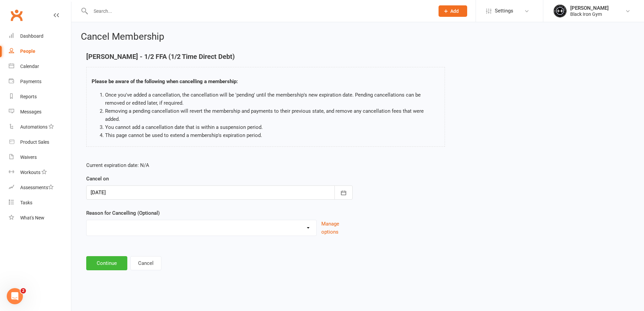 The height and width of the screenshot is (311, 644). Describe the element at coordinates (28, 51) in the screenshot. I see `div: People` at that location.